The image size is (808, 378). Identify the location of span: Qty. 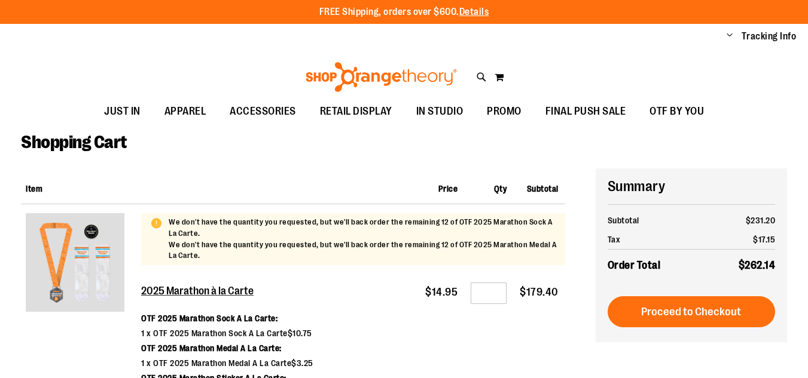
(500, 189).